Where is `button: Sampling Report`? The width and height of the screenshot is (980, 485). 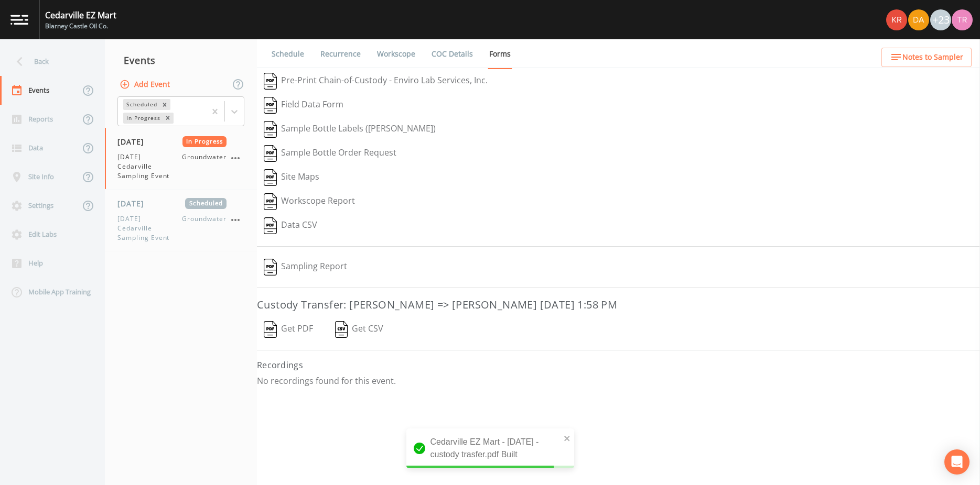 button: Sampling Report is located at coordinates (305, 267).